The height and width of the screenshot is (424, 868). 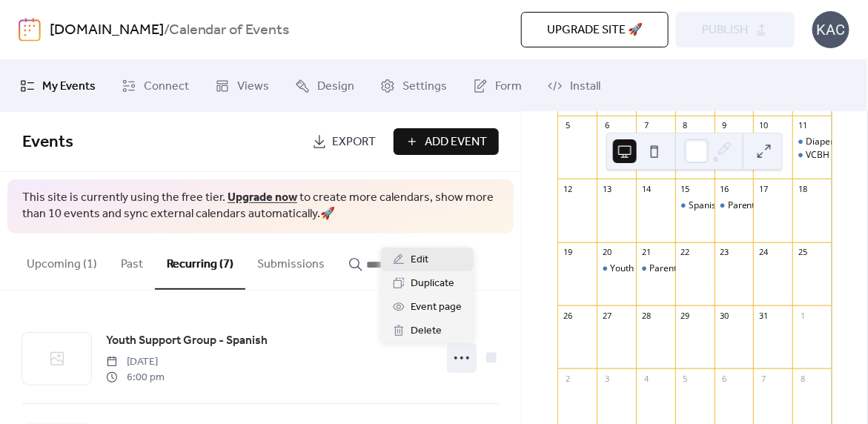 I want to click on a: Connect, so click(x=155, y=86).